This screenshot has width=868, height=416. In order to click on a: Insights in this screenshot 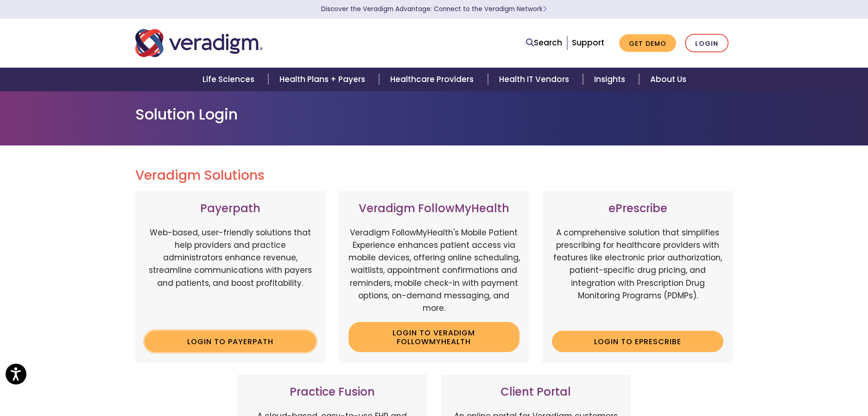, I will do `click(611, 79)`.